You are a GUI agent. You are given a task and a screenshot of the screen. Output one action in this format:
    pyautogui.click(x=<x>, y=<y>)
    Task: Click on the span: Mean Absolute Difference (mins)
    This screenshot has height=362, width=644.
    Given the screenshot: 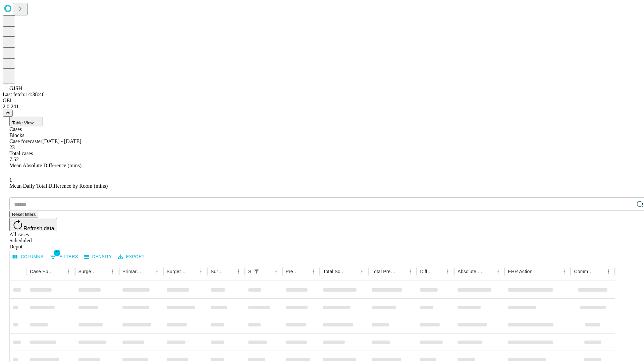 What is the action you would take?
    pyautogui.click(x=46, y=166)
    